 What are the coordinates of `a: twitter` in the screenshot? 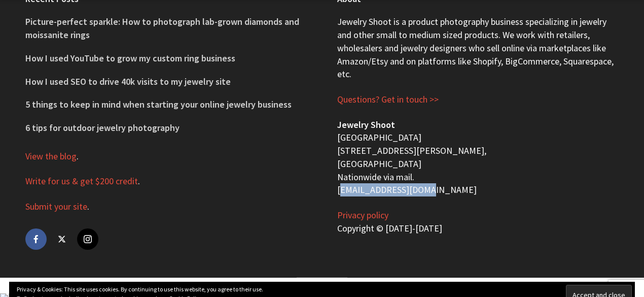 It's located at (62, 239).